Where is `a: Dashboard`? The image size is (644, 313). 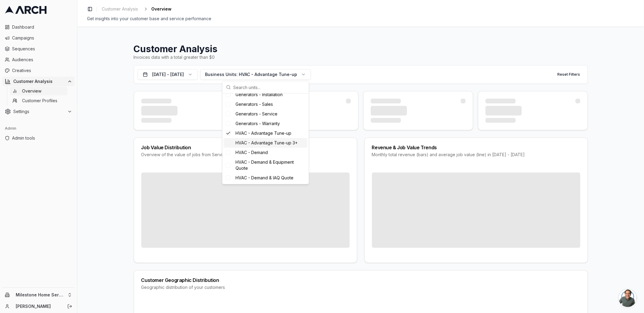 a: Dashboard is located at coordinates (39, 27).